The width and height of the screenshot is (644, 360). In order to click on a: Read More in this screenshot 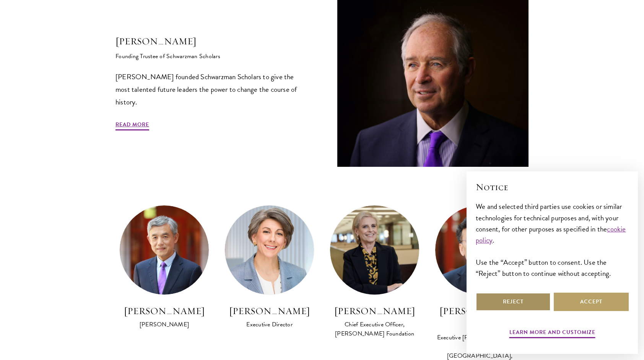, I will do `click(132, 126)`.